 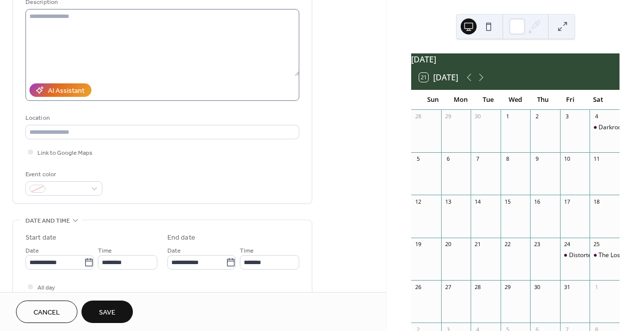 What do you see at coordinates (61, 90) in the screenshot?
I see `button: AI Assistant` at bounding box center [61, 90].